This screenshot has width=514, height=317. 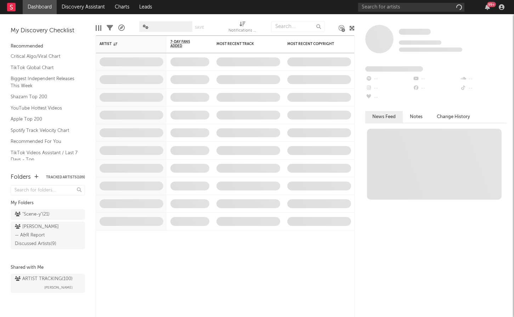 What do you see at coordinates (48, 214) in the screenshot?
I see `a: "Scene-y"(21)` at bounding box center [48, 214].